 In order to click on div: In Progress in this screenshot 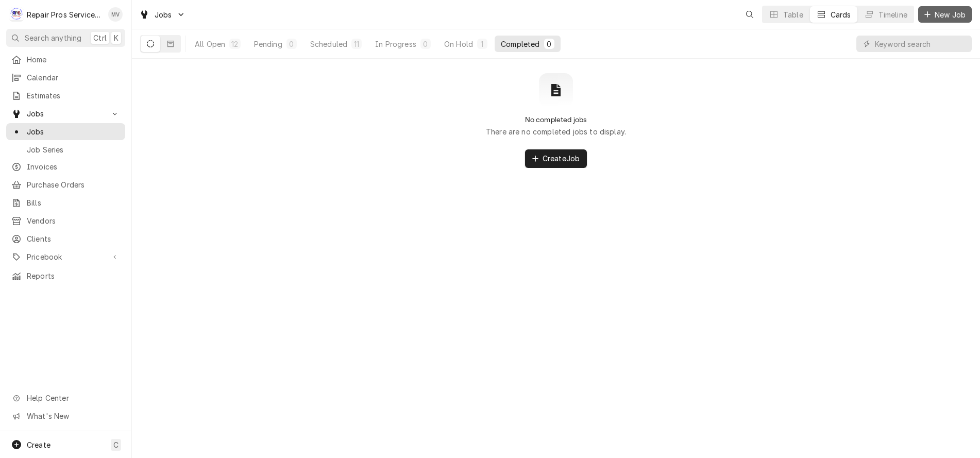, I will do `click(396, 44)`.